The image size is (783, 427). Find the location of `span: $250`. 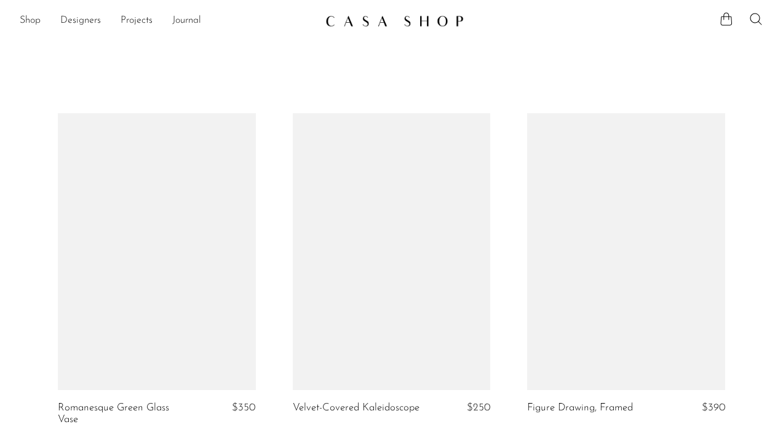

span: $250 is located at coordinates (479, 407).